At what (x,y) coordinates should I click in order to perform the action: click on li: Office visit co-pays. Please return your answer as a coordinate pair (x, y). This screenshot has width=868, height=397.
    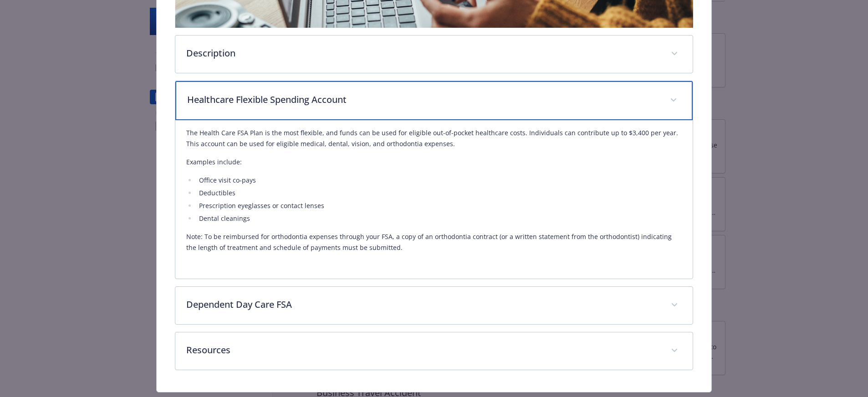
    Looking at the image, I should click on (439, 180).